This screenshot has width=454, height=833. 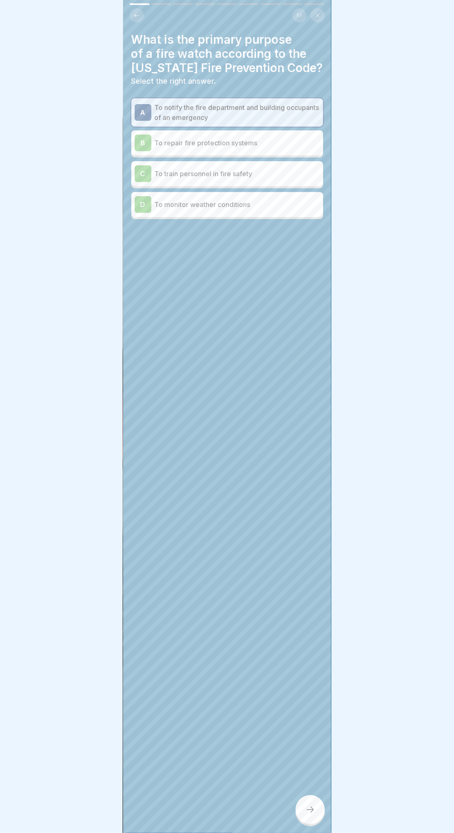 I want to click on div: A, so click(x=143, y=112).